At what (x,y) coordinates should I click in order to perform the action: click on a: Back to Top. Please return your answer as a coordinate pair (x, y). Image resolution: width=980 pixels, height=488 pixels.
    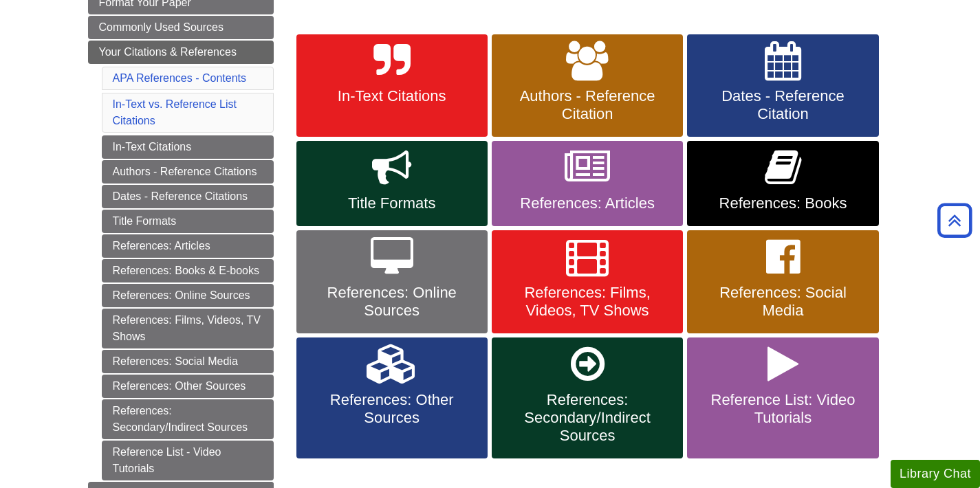
    Looking at the image, I should click on (955, 220).